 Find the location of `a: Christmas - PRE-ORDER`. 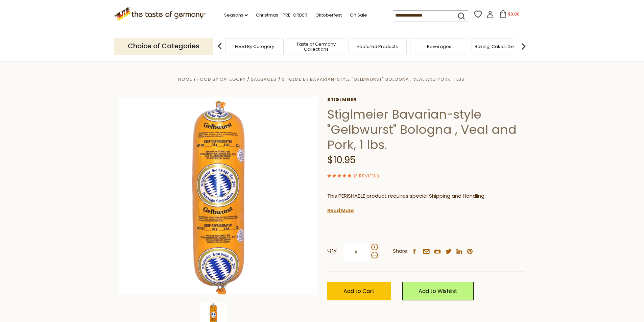

a: Christmas - PRE-ORDER is located at coordinates (281, 15).